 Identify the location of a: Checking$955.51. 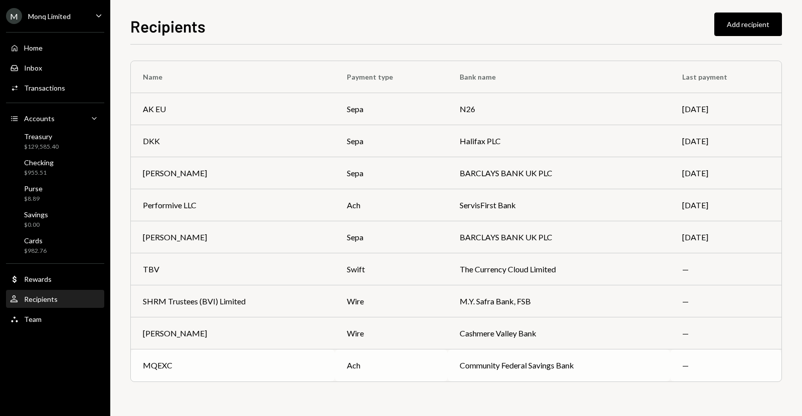
(55, 167).